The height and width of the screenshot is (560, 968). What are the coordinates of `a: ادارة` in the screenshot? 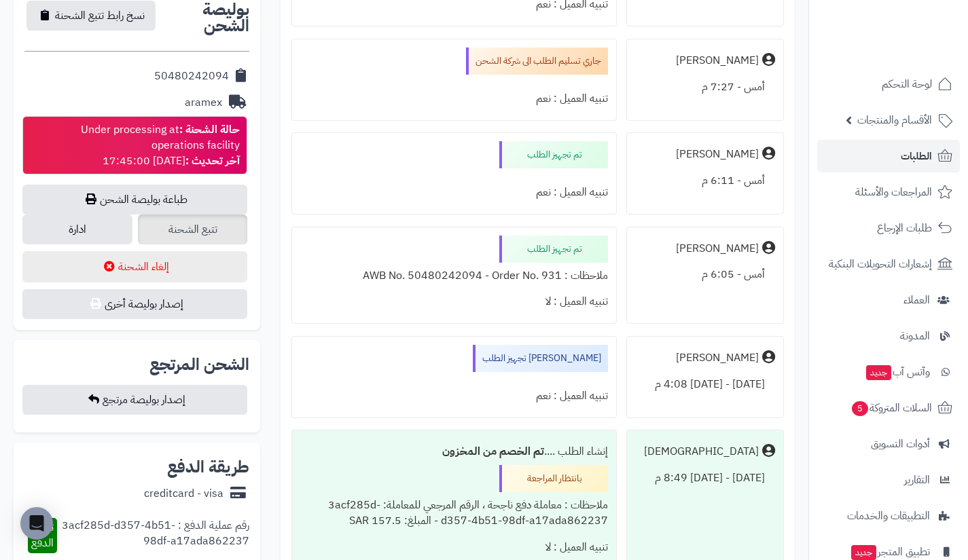 It's located at (77, 230).